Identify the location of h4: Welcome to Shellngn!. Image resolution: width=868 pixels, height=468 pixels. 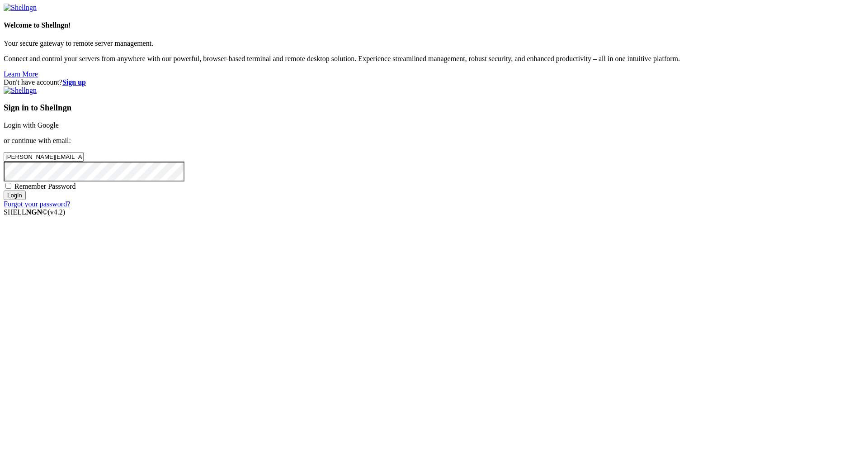
(434, 25).